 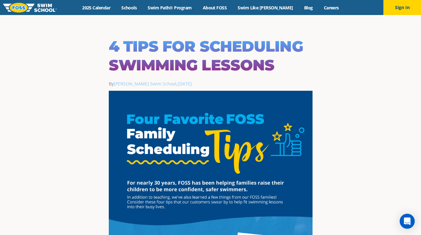 What do you see at coordinates (96, 8) in the screenshot?
I see `a: 2025 Calendar` at bounding box center [96, 8].